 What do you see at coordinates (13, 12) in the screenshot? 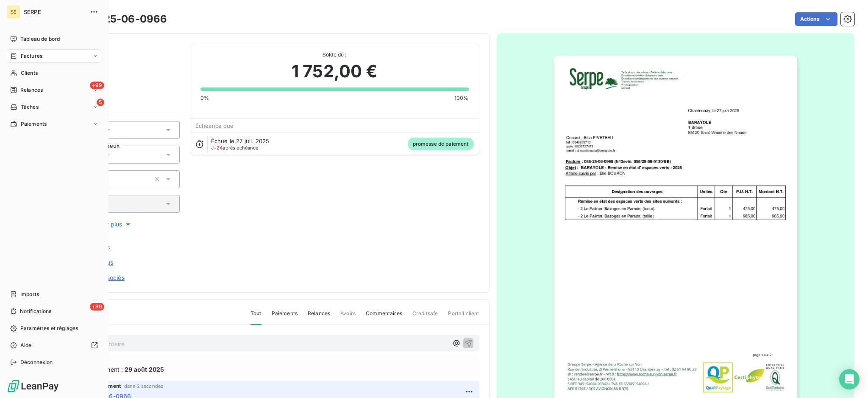
I see `div: SE` at bounding box center [13, 12].